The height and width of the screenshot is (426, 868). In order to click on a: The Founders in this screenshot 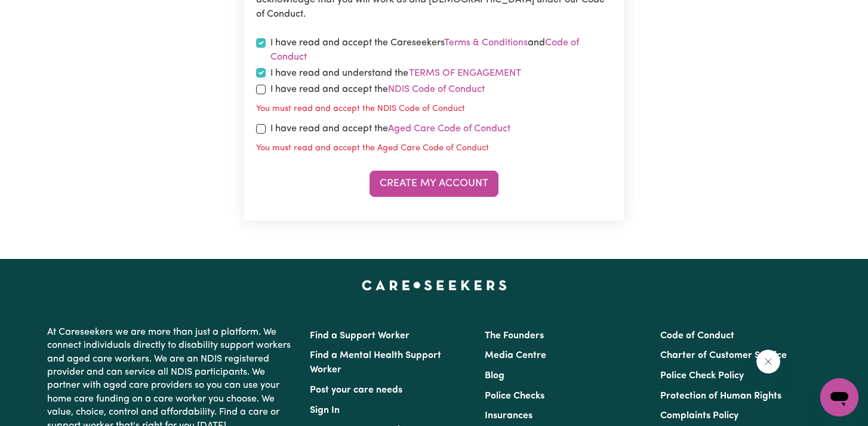, I will do `click(514, 336)`.